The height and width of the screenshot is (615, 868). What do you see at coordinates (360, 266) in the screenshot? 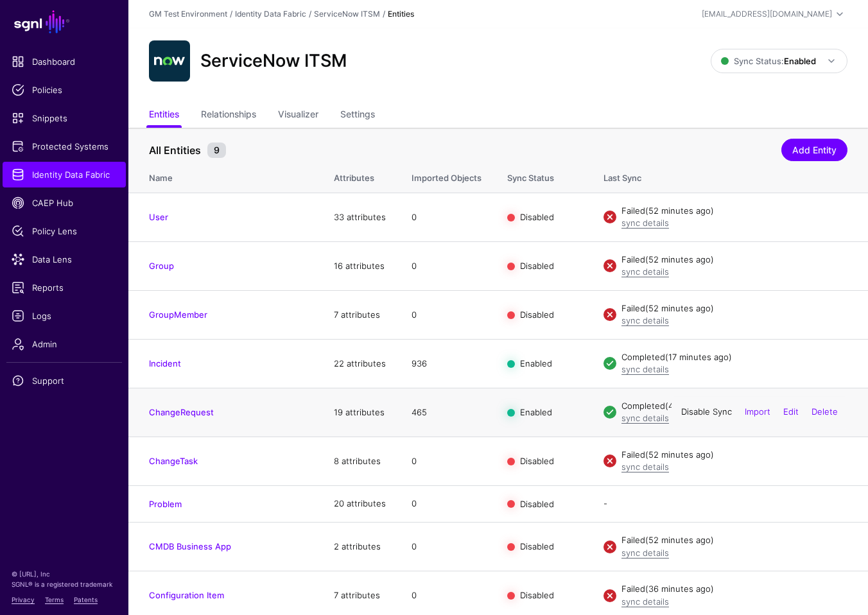
I see `td: 16 attributes` at bounding box center [360, 266].